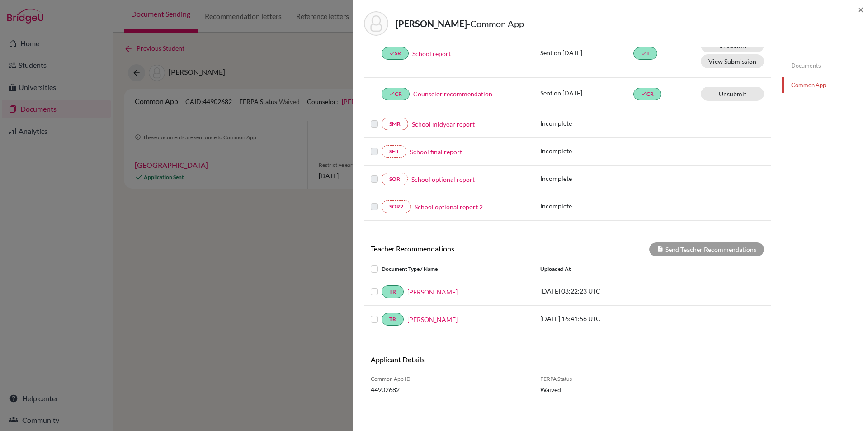  Describe the element at coordinates (495, 24) in the screenshot. I see `span: - Common App` at that location.